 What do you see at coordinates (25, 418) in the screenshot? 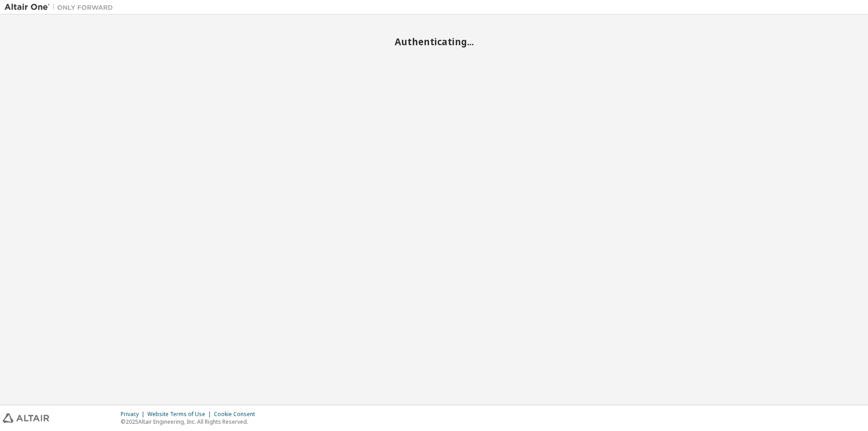
I see `img: altair_logo.svg` at bounding box center [25, 418].